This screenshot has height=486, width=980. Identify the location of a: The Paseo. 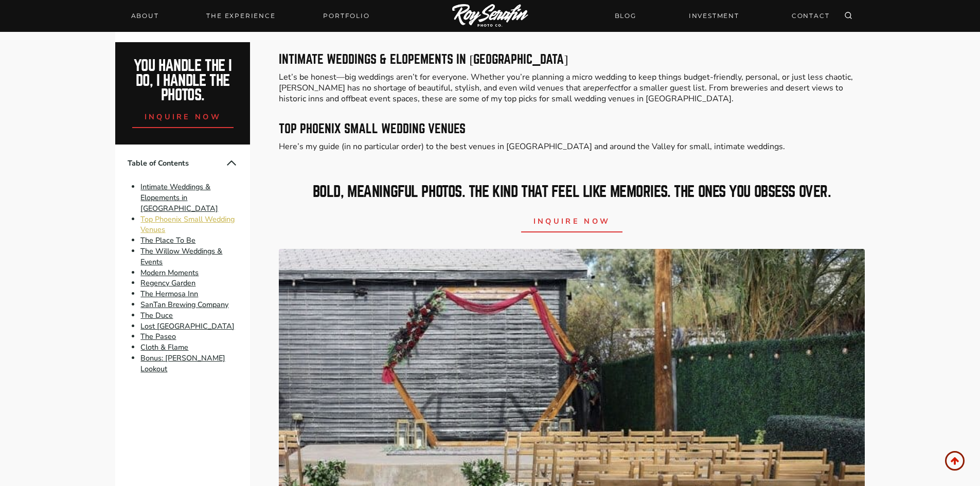
(158, 337).